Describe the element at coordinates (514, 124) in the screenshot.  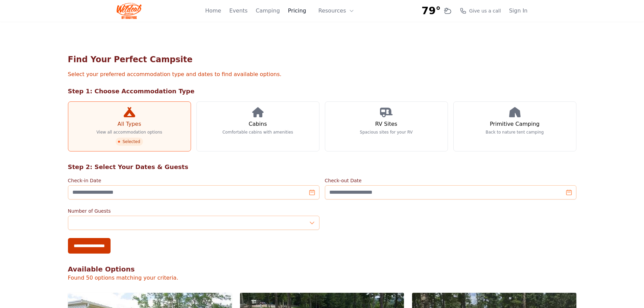
I see `h3: Primitive Camping` at that location.